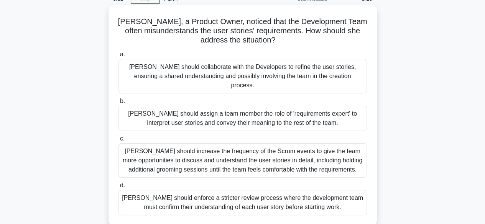 The image size is (485, 224). I want to click on span: b., so click(122, 101).